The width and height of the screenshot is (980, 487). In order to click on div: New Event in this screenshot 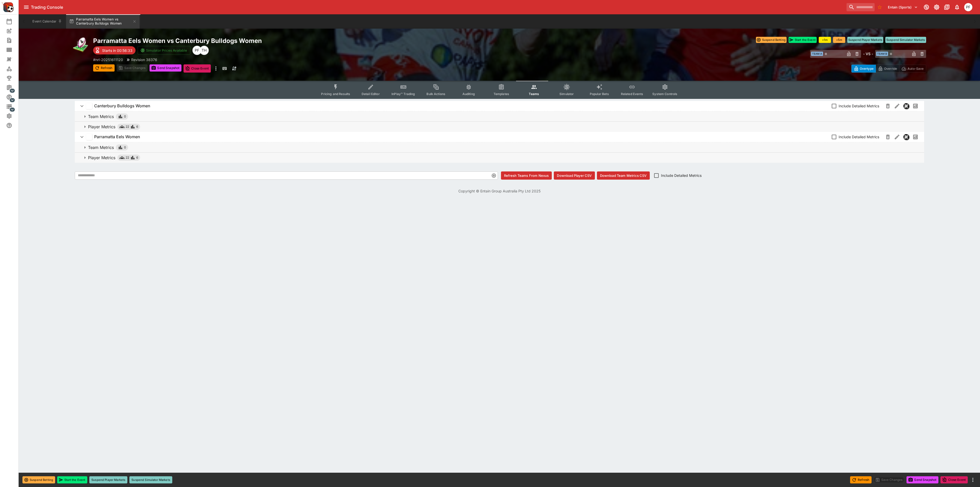, I will do `click(13, 31)`.